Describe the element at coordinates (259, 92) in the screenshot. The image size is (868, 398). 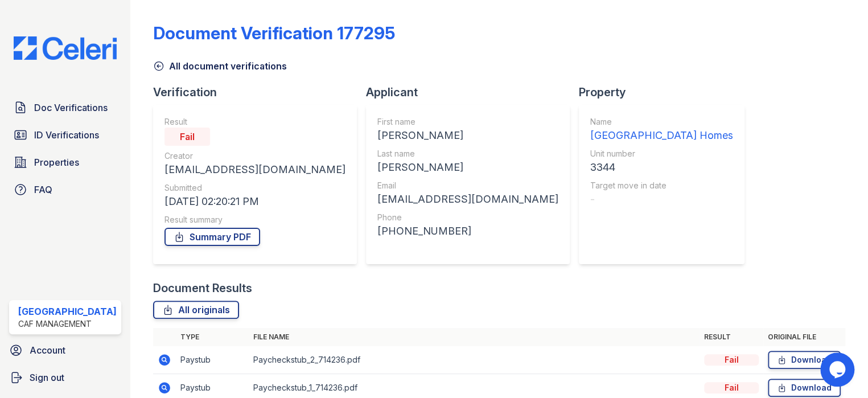
I see `div: Verification` at that location.